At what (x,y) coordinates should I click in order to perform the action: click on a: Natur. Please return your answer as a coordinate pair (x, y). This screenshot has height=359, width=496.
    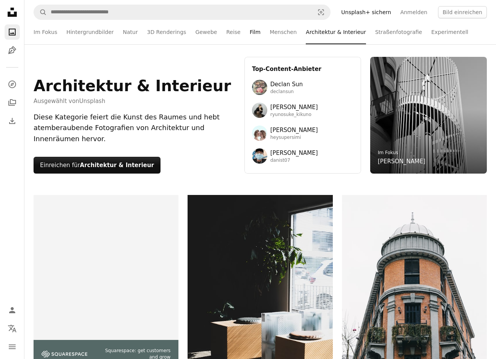
    Looking at the image, I should click on (130, 32).